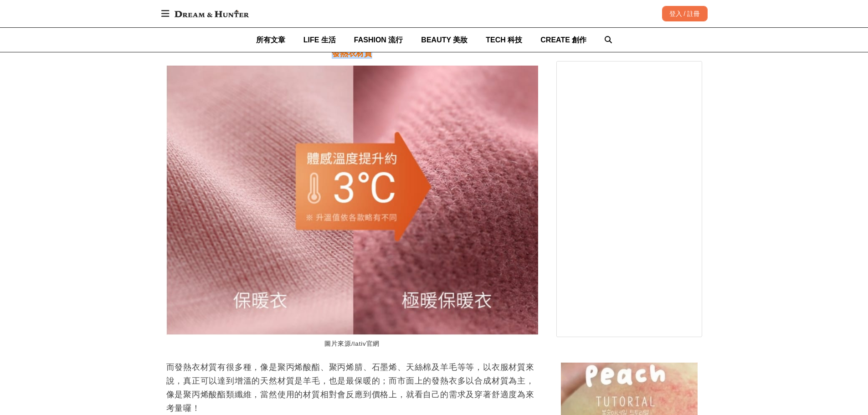 The width and height of the screenshot is (868, 415). What do you see at coordinates (685, 13) in the screenshot?
I see `div: 登入 / 註冊` at bounding box center [685, 13].